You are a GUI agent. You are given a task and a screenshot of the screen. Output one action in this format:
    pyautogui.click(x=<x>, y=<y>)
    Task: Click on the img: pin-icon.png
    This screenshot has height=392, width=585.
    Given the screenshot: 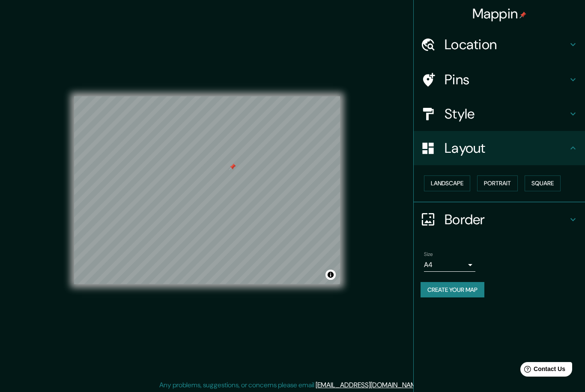 What is the action you would take?
    pyautogui.click(x=523, y=15)
    